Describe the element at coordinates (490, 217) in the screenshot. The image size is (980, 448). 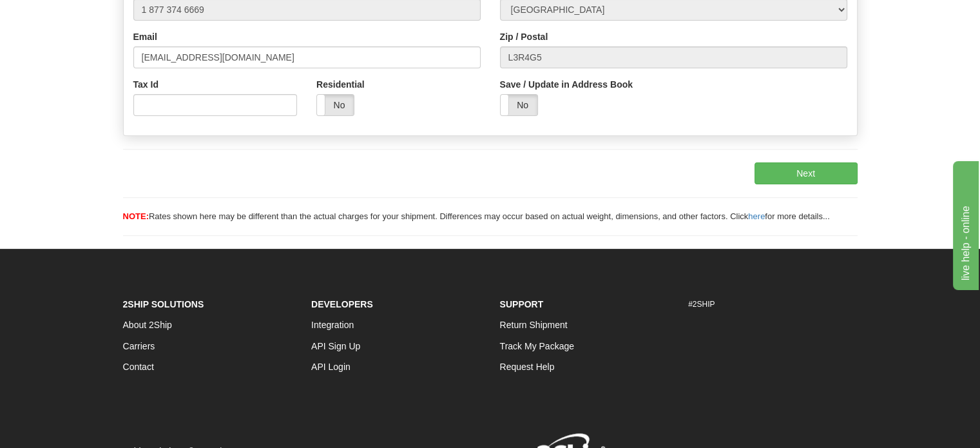
I see `div: Rates shown here may be different than the actual charges for your shipment. Differences may occu...` at that location.